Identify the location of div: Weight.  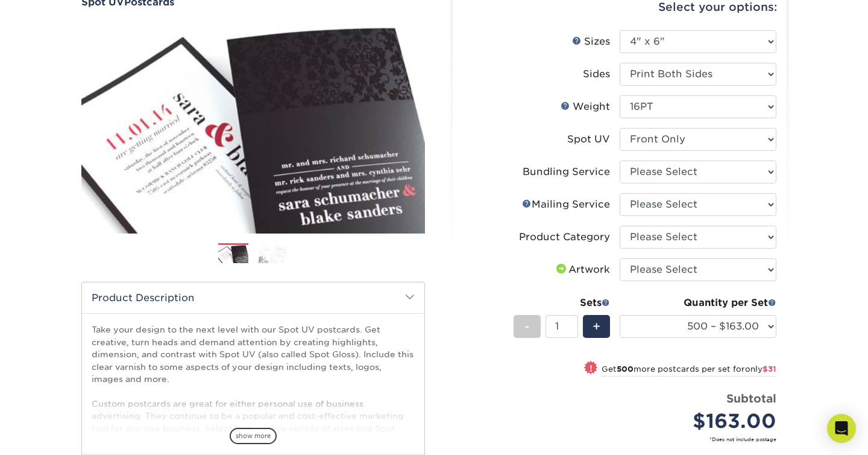
(585, 107).